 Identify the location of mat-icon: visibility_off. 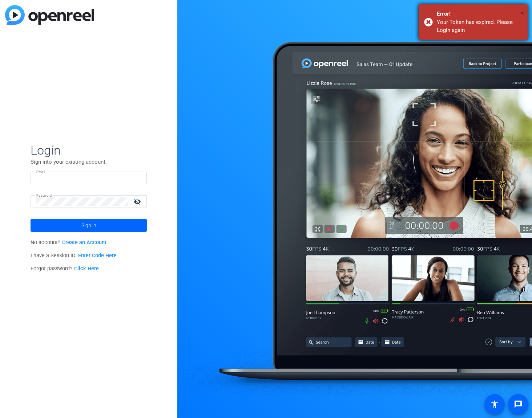
(138, 201).